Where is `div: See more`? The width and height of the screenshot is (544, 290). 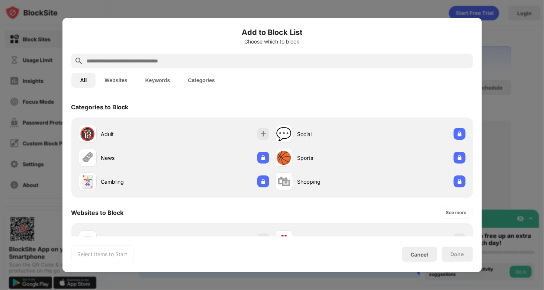 div: See more is located at coordinates (456, 213).